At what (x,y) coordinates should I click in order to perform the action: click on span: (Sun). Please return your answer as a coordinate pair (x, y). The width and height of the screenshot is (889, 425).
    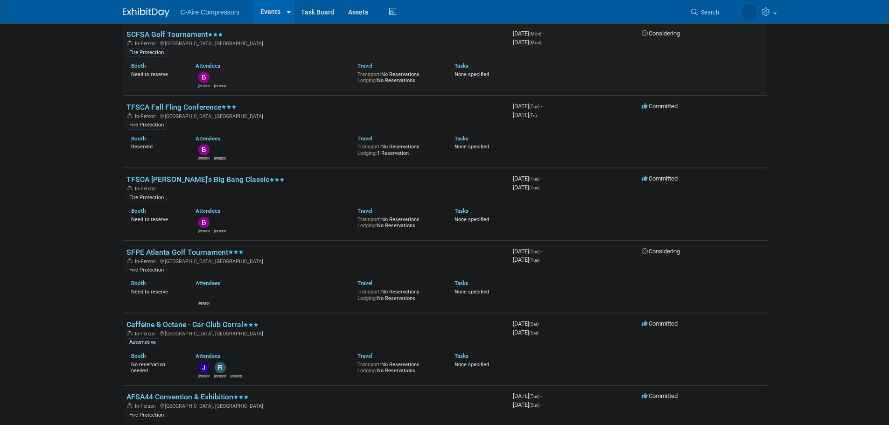
    Looking at the image, I should click on (534, 405).